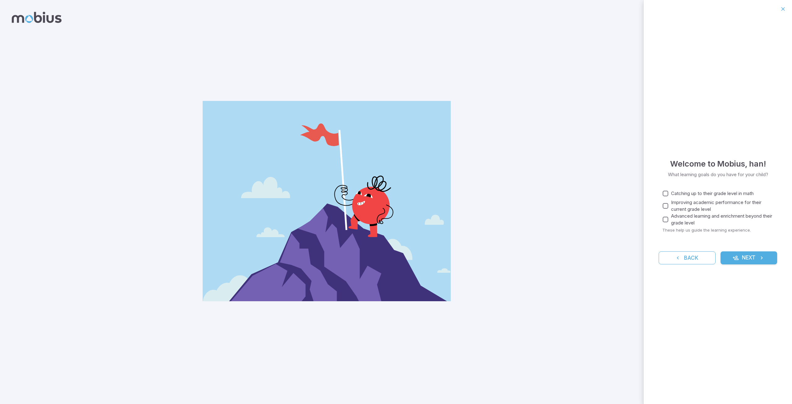 The height and width of the screenshot is (404, 792). What do you see at coordinates (719, 230) in the screenshot?
I see `p: These help us guide the learning experience.` at bounding box center [719, 230].